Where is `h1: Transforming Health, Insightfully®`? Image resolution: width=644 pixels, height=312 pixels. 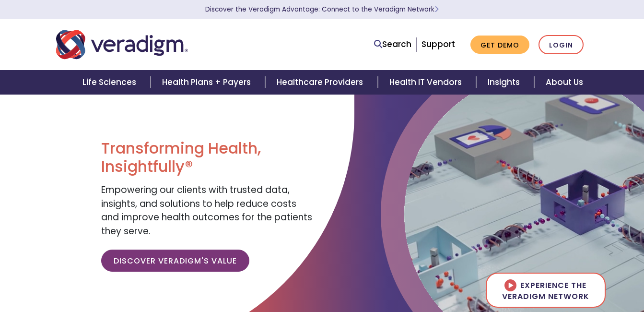
h1: Transforming Health, Insightfully® is located at coordinates (207, 157).